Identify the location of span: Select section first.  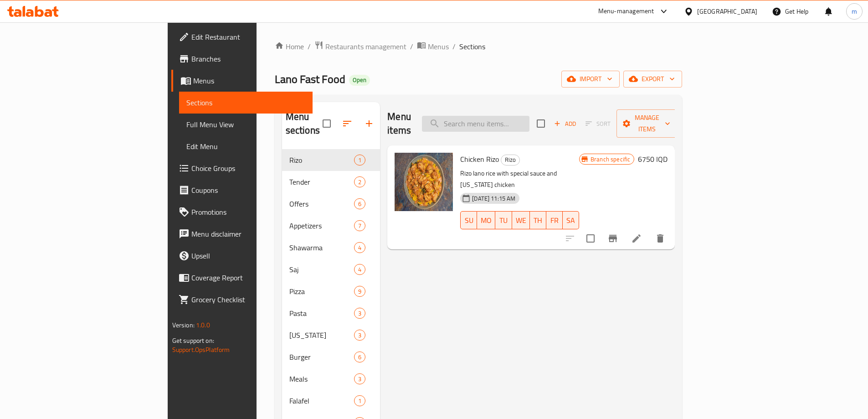
(598, 124).